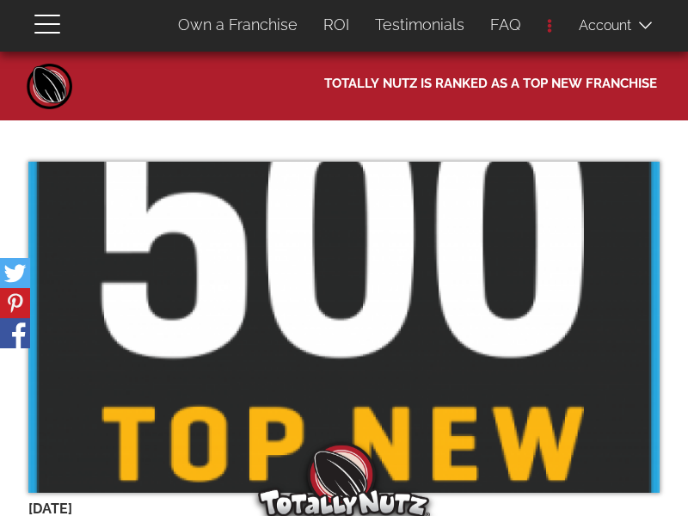 The height and width of the screenshot is (516, 688). What do you see at coordinates (490, 81) in the screenshot?
I see `span: Totally Nutz is Ranked as a Top New Franchise` at bounding box center [490, 81].